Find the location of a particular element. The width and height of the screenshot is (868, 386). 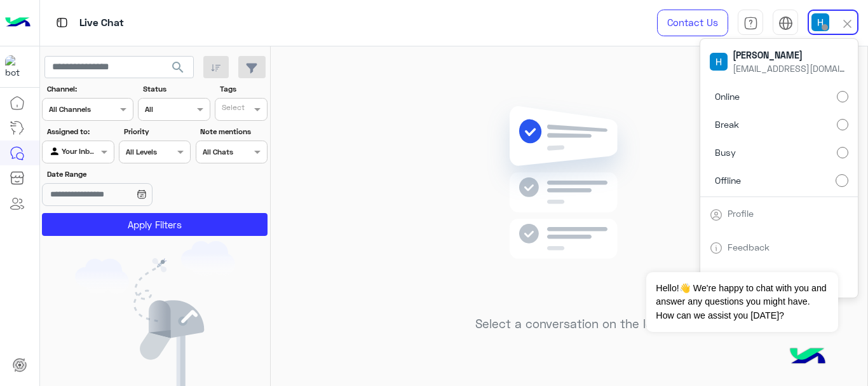

input: Online is located at coordinates (842, 96).